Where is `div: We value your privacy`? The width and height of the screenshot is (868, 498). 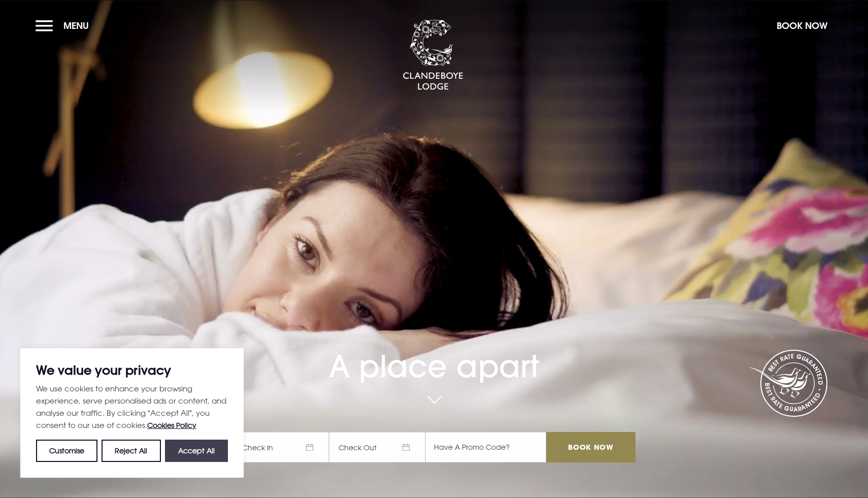 div: We value your privacy is located at coordinates (132, 412).